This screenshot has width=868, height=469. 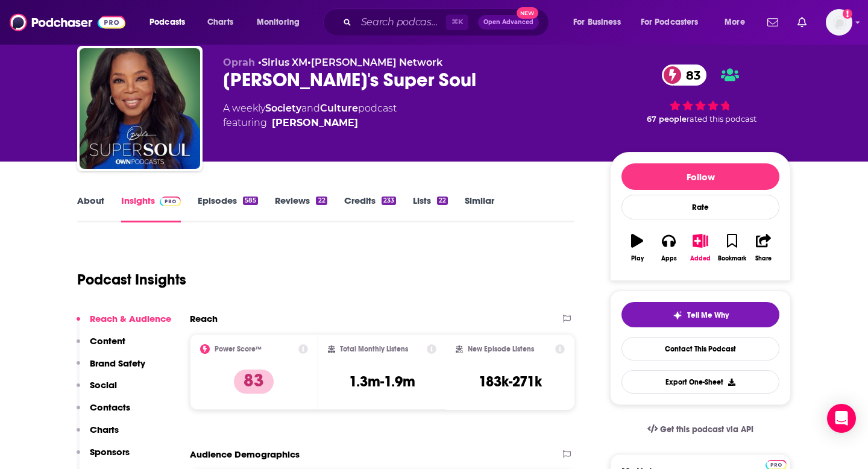 What do you see at coordinates (690, 75) in the screenshot?
I see `span: 83` at bounding box center [690, 75].